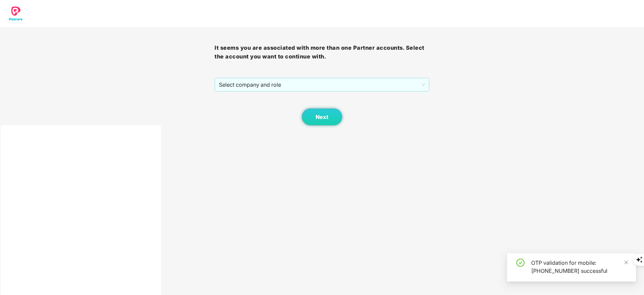  Describe the element at coordinates (322, 52) in the screenshot. I see `h3: It seems you are associated with more than one Partner accounts. Select the account you want to c...` at that location.